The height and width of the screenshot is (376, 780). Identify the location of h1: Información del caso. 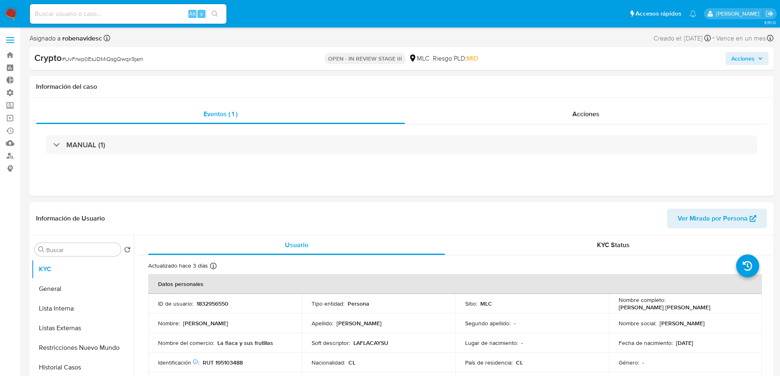
(401, 87).